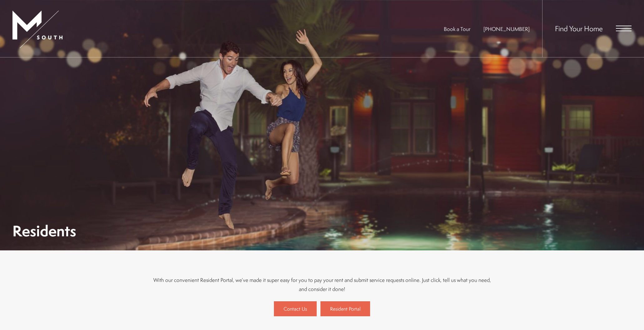  I want to click on a: Book a Tour, so click(457, 29).